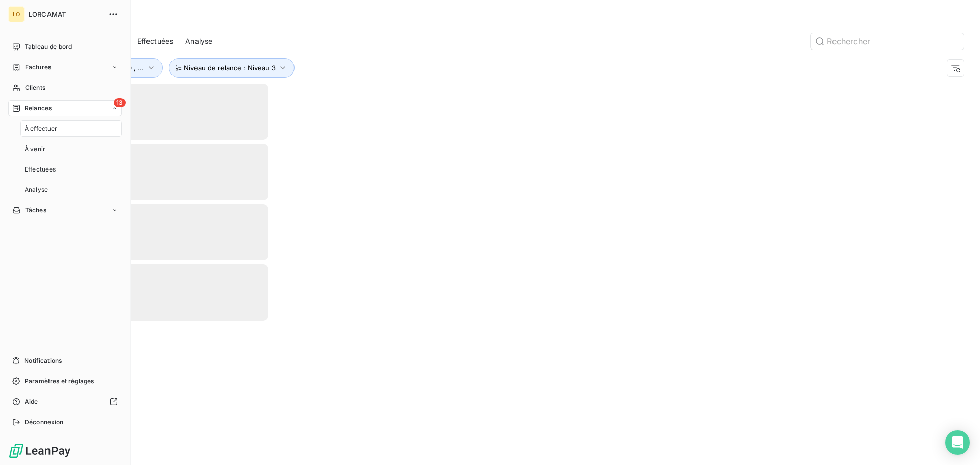 The image size is (980, 465). Describe the element at coordinates (48, 47) in the screenshot. I see `span: Tableau de bord` at that location.